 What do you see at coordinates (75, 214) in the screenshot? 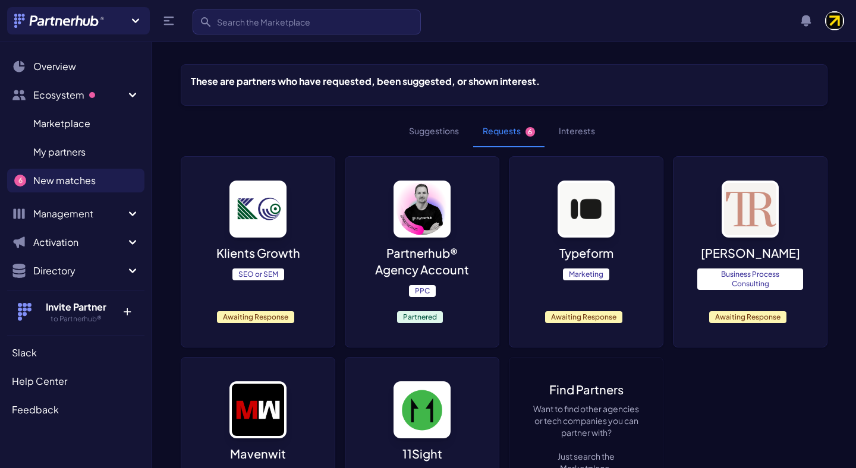
I see `button: Management` at bounding box center [75, 214].